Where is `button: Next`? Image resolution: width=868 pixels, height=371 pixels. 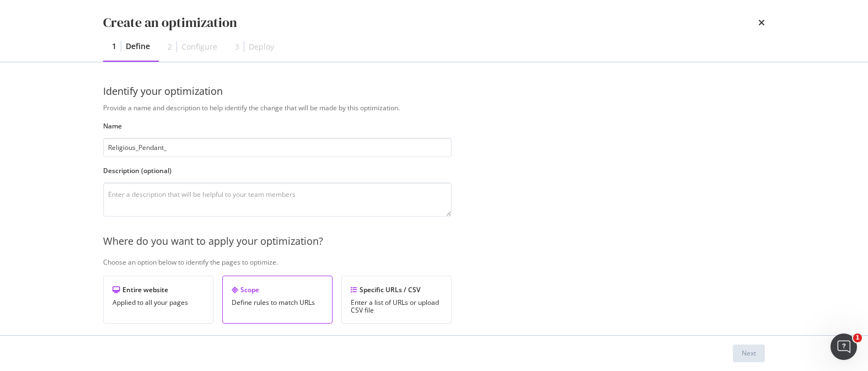 button: Next is located at coordinates (749, 354).